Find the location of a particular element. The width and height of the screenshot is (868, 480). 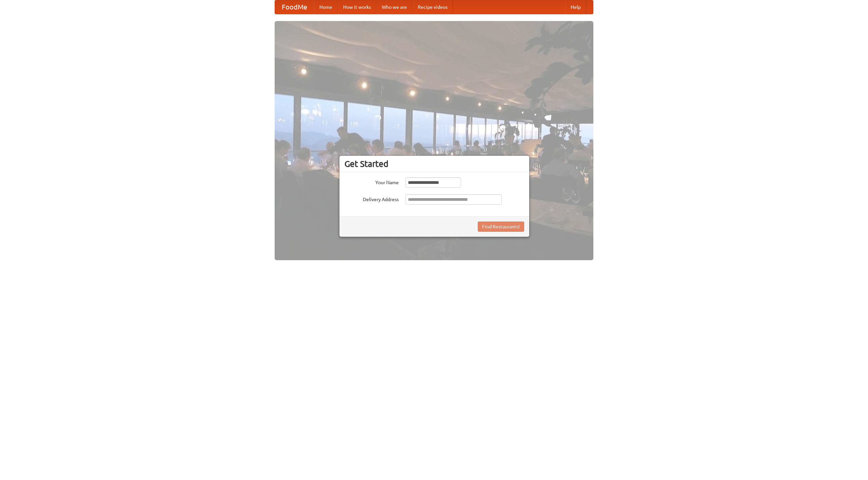

label: Your Name is located at coordinates (371, 182).